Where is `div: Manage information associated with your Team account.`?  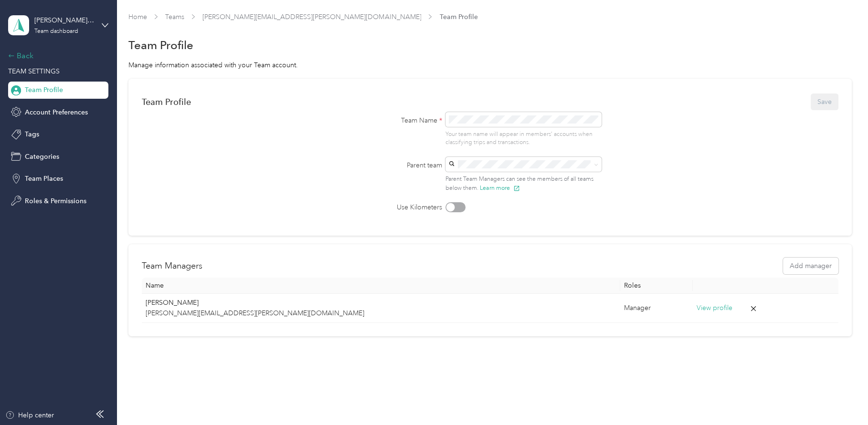 div: Manage information associated with your Team account. is located at coordinates (489, 65).